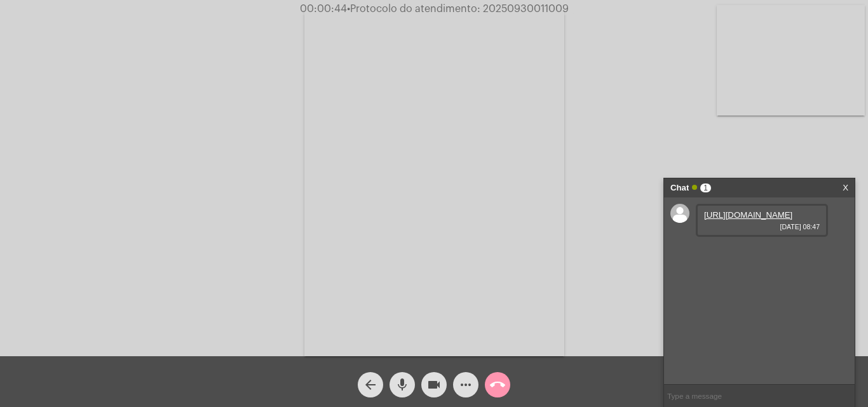 The height and width of the screenshot is (407, 868). I want to click on a: X, so click(845, 188).